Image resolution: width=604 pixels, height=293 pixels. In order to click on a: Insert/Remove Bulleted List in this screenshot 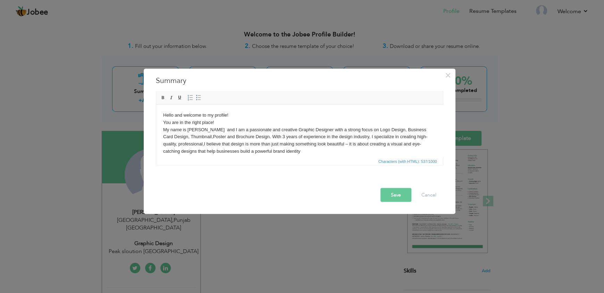, I will do `click(199, 98)`.